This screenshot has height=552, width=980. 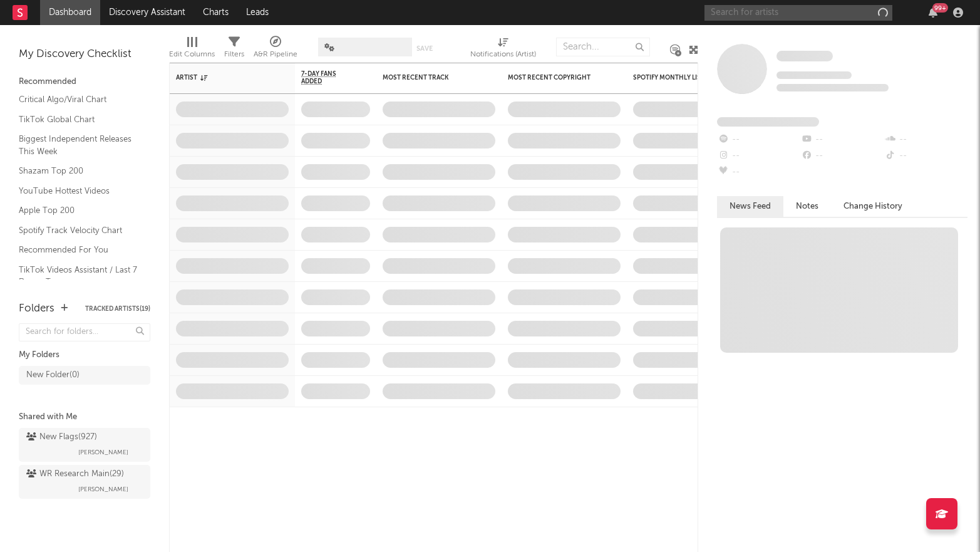 I want to click on a: YouTube Hottest Videos, so click(x=78, y=191).